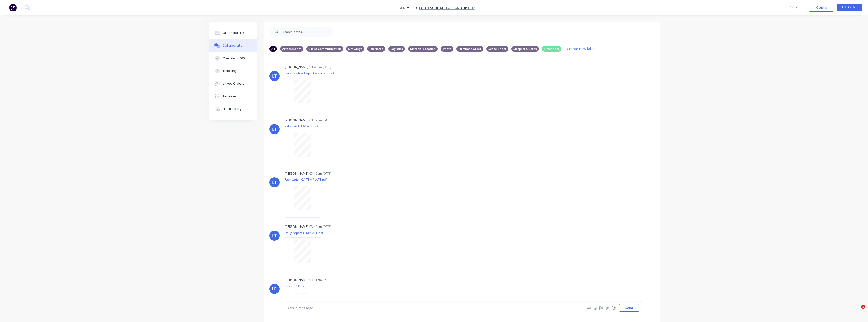  What do you see at coordinates (849, 7) in the screenshot?
I see `button: Edit Order` at bounding box center [849, 7].